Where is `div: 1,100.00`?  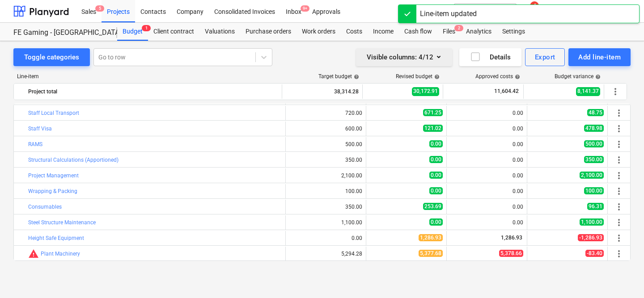 div: 1,100.00 is located at coordinates (326, 223).